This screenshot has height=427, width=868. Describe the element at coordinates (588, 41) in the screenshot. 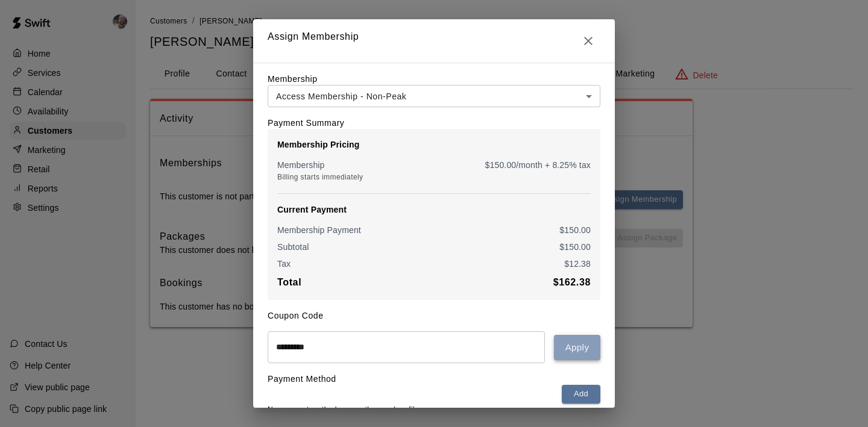

I see `button: Close` at that location.